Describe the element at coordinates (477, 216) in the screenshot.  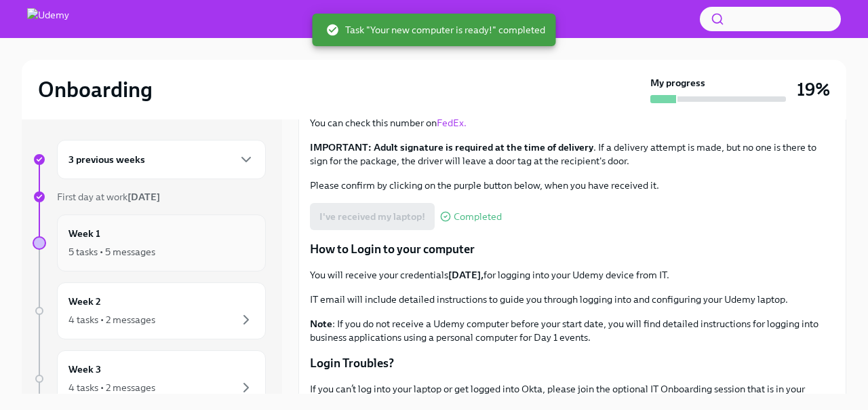
I see `span: Completed` at that location.